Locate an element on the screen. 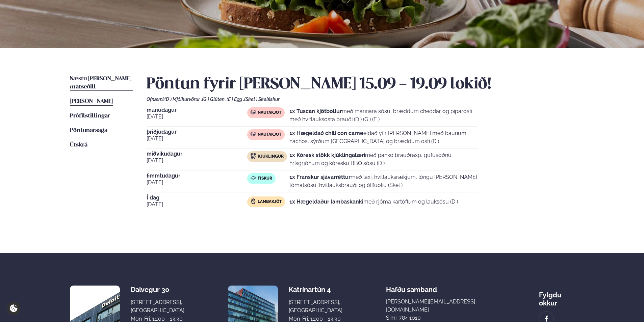 This screenshot has width=644, height=322. span: (Skel ) Skelfiskur is located at coordinates (262, 99).